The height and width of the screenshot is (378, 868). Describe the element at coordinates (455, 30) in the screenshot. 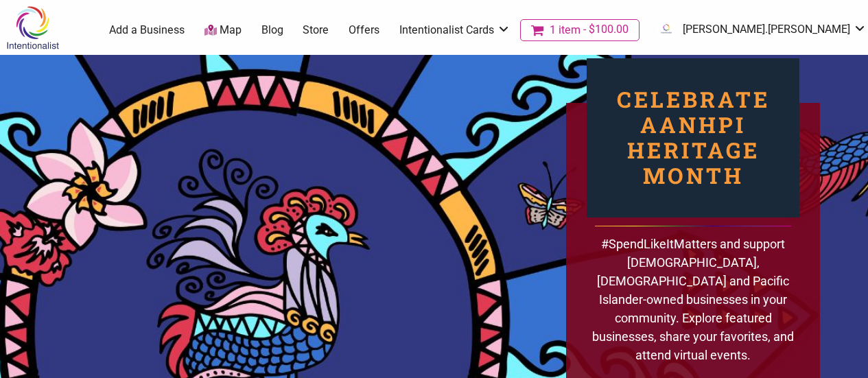

I see `a: Intentionalist Cards` at that location.